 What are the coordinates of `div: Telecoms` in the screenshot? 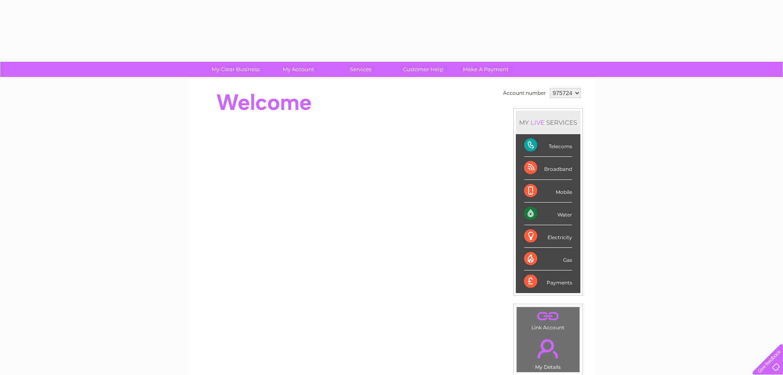 It's located at (548, 145).